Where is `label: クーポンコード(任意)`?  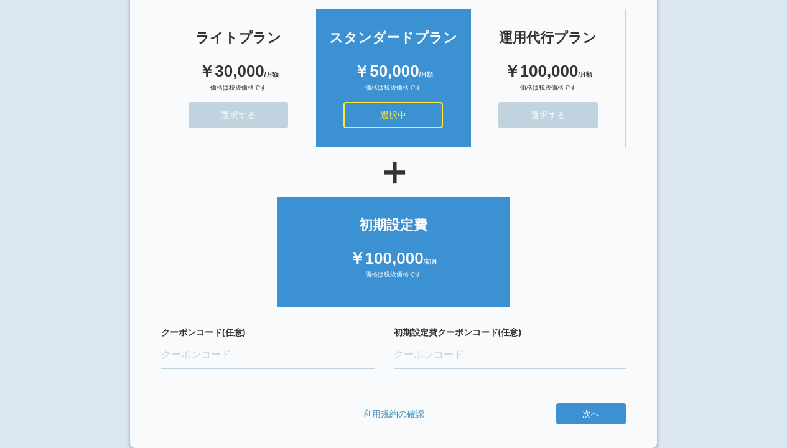 label: クーポンコード(任意) is located at coordinates (268, 332).